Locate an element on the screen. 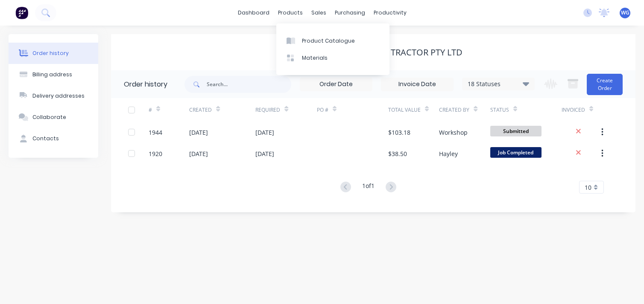 The height and width of the screenshot is (304, 644). div: Workshop is located at coordinates (453, 132).